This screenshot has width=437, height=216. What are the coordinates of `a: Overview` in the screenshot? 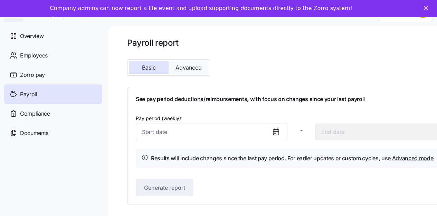 It's located at (53, 36).